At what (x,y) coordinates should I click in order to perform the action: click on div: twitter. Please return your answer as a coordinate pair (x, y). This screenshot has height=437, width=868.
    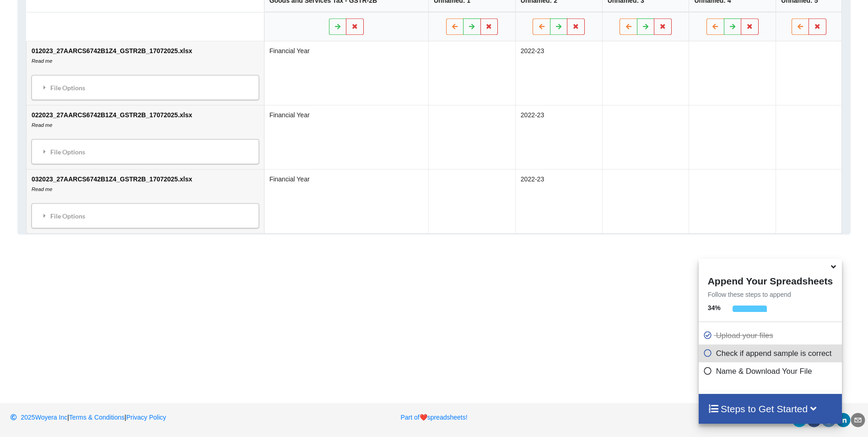
    Looking at the image, I should click on (800, 420).